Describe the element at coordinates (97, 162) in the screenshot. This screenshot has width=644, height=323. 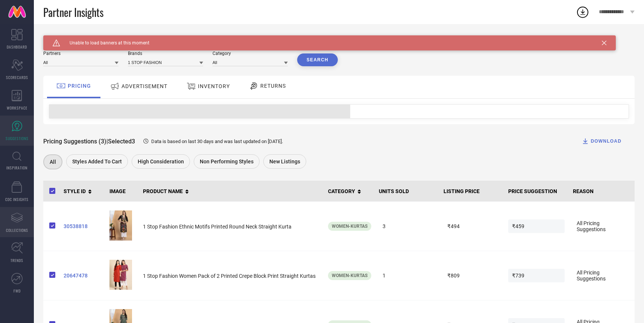
I see `span: Styles Added To Cart` at that location.